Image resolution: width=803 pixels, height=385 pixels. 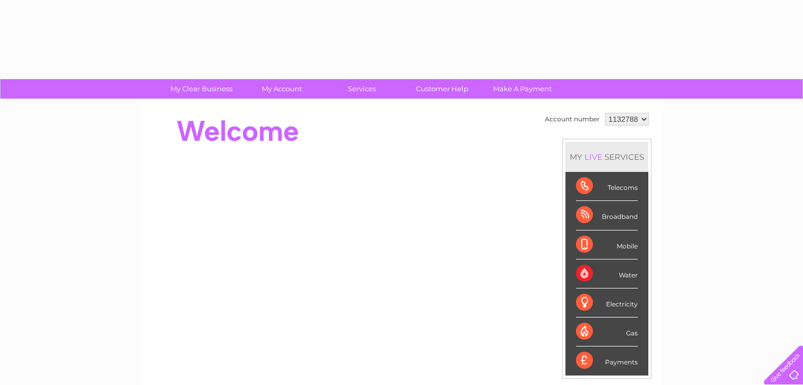 What do you see at coordinates (607, 303) in the screenshot?
I see `div: Electricity` at bounding box center [607, 303].